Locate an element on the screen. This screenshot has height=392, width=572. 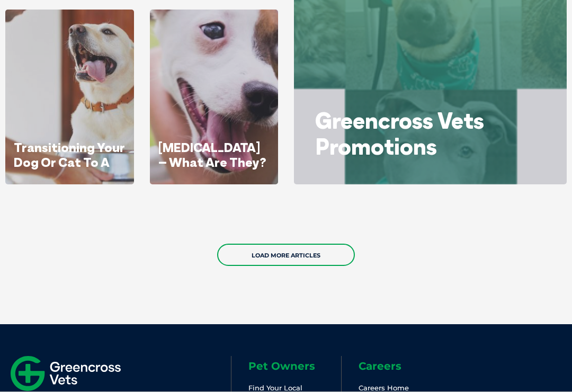
a: Greencross Vets Promotions is located at coordinates (399, 133).